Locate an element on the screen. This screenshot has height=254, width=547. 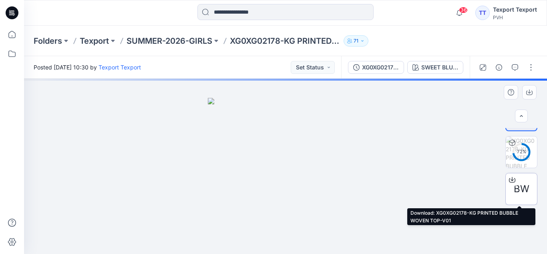
span: 36 is located at coordinates (463, 10).